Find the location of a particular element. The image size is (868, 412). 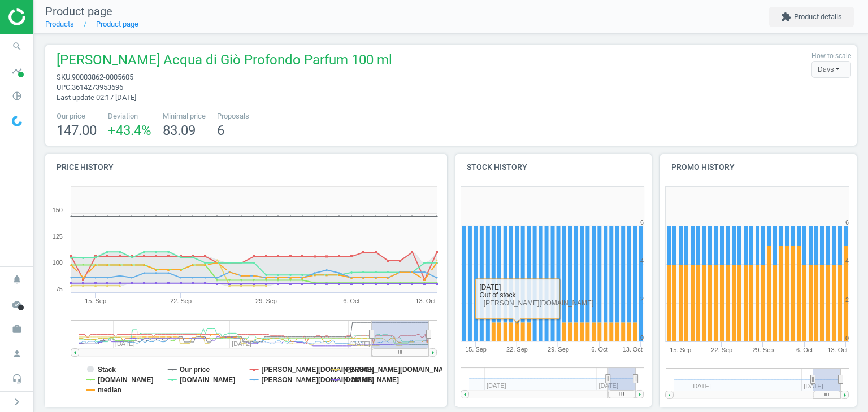

i: pie_chart_outlined is located at coordinates (17, 96).